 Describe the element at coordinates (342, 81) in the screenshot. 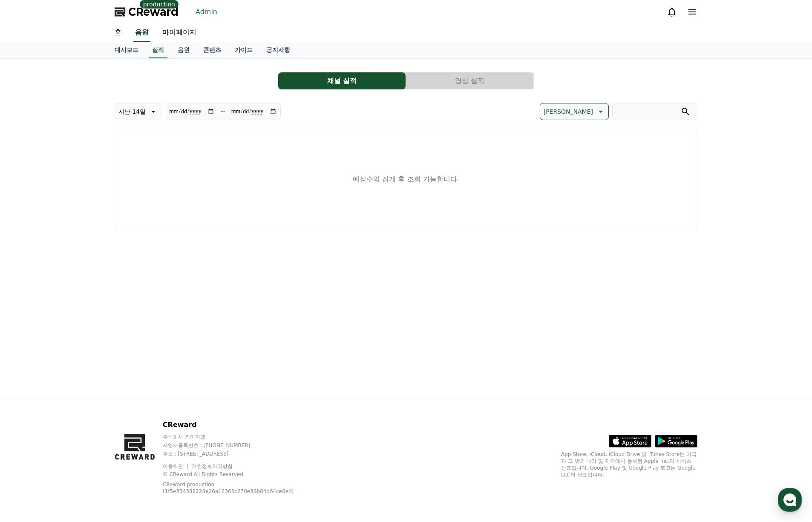

I see `a: 채널 실적` at that location.